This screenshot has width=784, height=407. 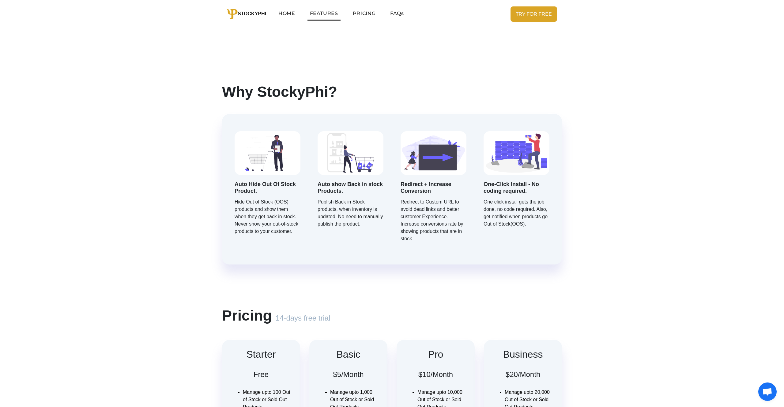 What do you see at coordinates (436, 374) in the screenshot?
I see `h4: $10/Month` at bounding box center [436, 374].